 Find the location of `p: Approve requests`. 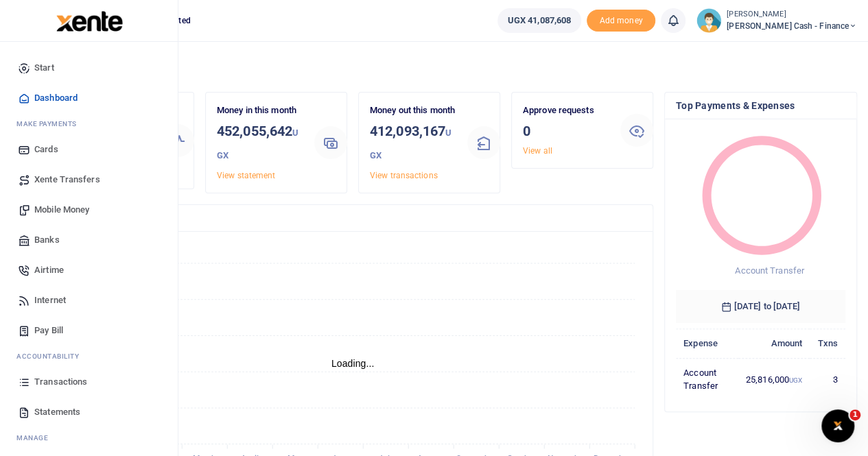

p: Approve requests is located at coordinates (566, 111).